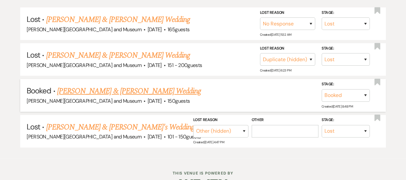  I want to click on label: Other, so click(285, 120).